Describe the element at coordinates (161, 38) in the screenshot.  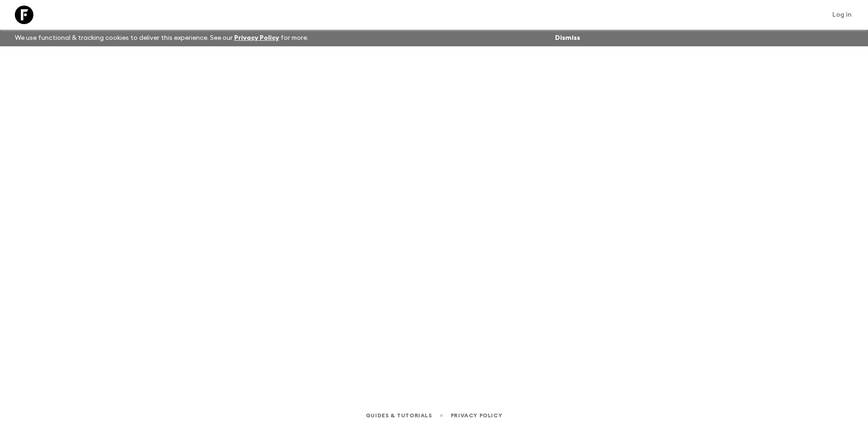
I see `p: We use functional & tracking cookies to deliver this experience. See our for more.` at that location.